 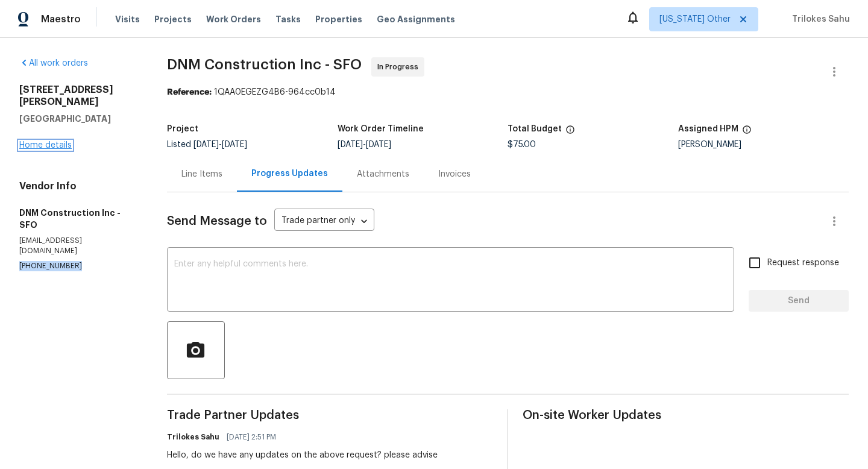 What do you see at coordinates (339, 19) in the screenshot?
I see `span: Properties` at bounding box center [339, 19].